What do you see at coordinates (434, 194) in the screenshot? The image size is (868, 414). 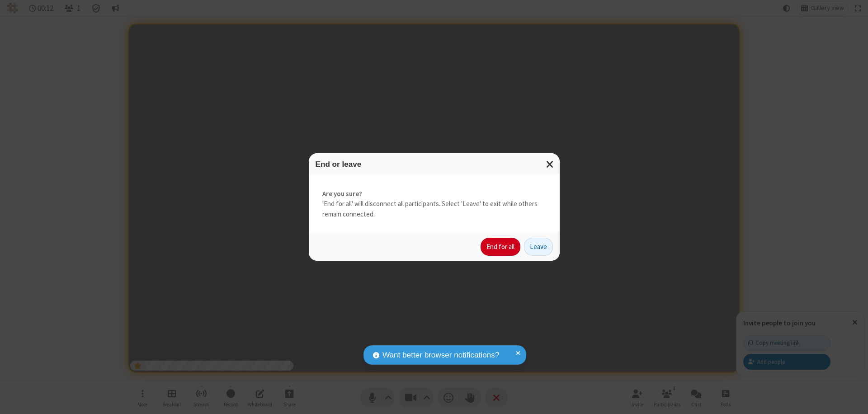 I see `strong: Are you sure?` at bounding box center [434, 194].